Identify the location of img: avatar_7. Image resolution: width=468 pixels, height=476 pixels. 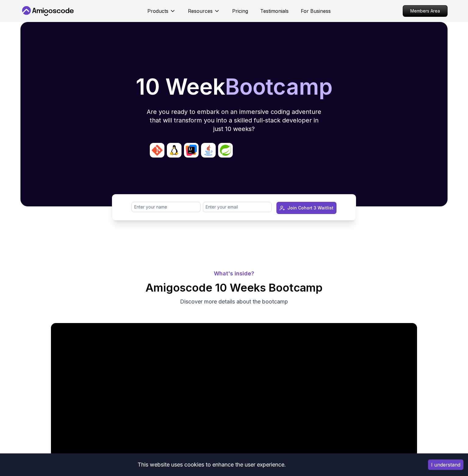
(276, 150).